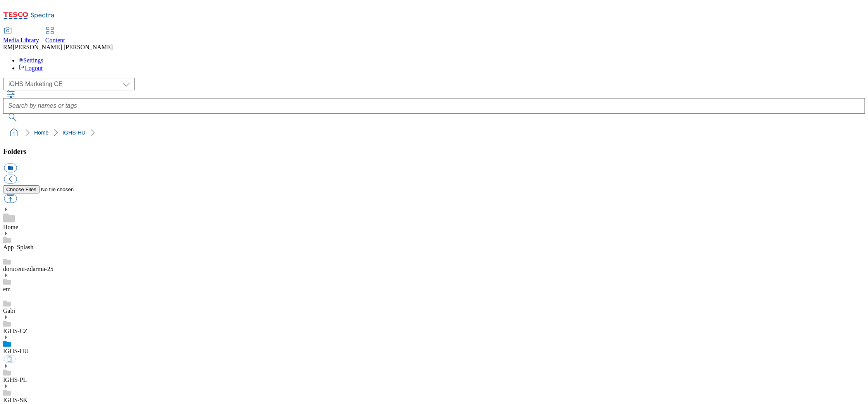 The height and width of the screenshot is (404, 868). I want to click on a: Content, so click(55, 36).